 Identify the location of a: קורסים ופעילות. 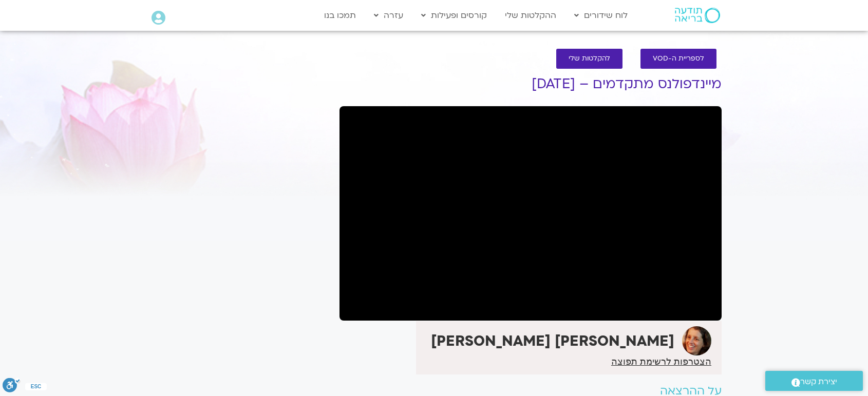
(454, 16).